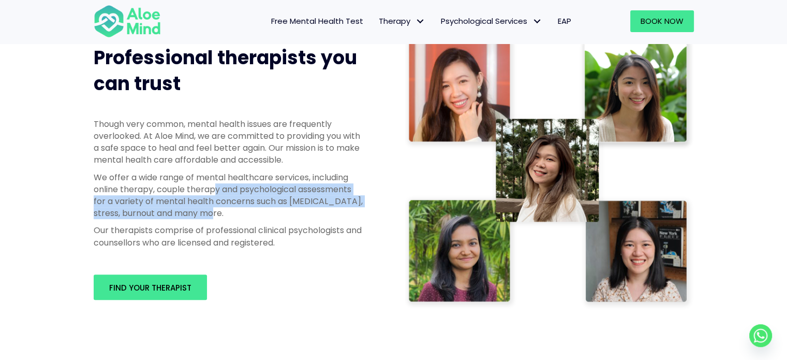 Image resolution: width=787 pixels, height=360 pixels. What do you see at coordinates (565, 21) in the screenshot?
I see `span: EAP` at bounding box center [565, 21].